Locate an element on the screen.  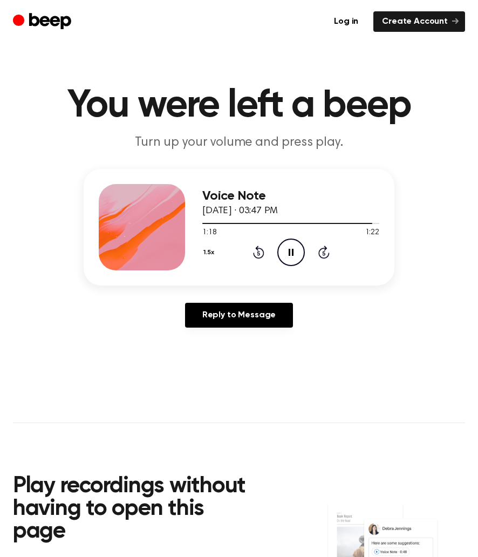
span: 1:22 is located at coordinates (373, 233).